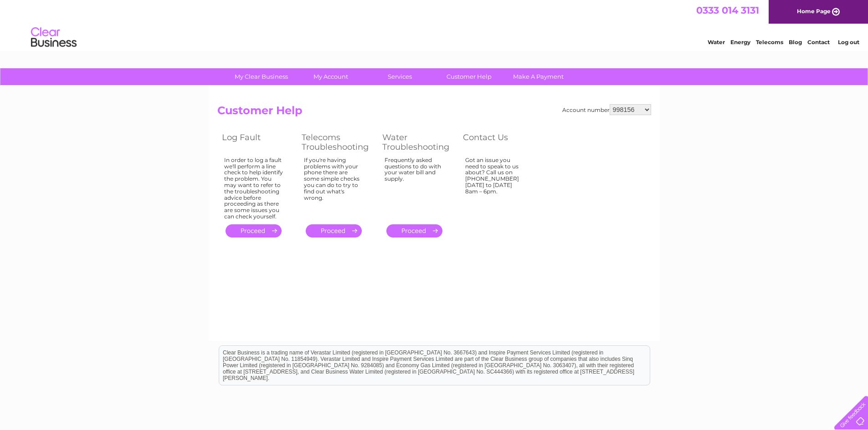  Describe the element at coordinates (257, 142) in the screenshot. I see `th: Log Fault` at that location.